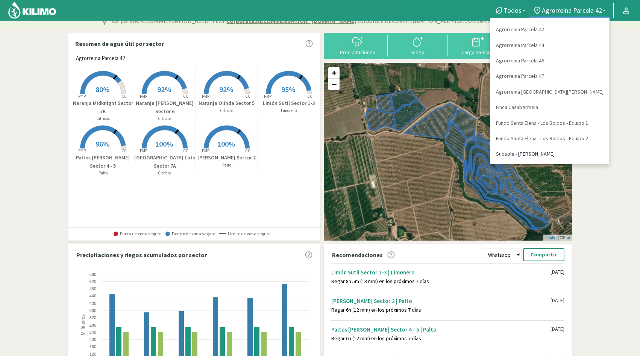  What do you see at coordinates (550, 45) in the screenshot?
I see `a: Agrorreina Parcela 44` at bounding box center [550, 45].